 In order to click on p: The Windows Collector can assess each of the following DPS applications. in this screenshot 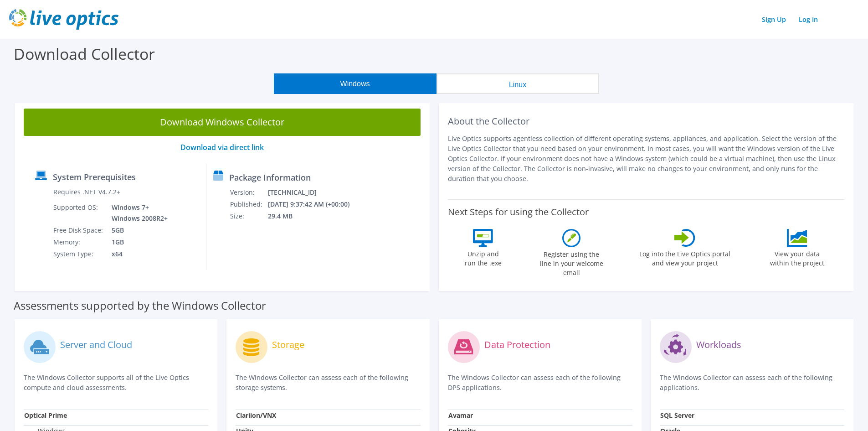, I will do `click(540, 382)`.